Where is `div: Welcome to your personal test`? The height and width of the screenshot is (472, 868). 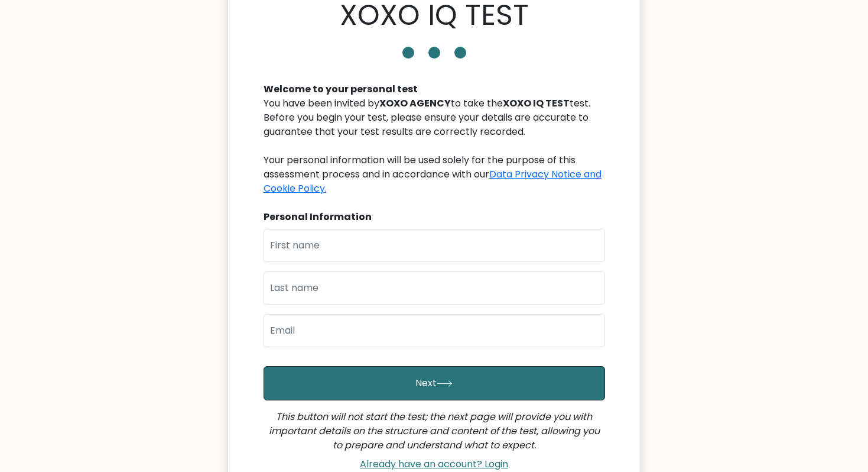 div: Welcome to your personal test is located at coordinates (435, 90).